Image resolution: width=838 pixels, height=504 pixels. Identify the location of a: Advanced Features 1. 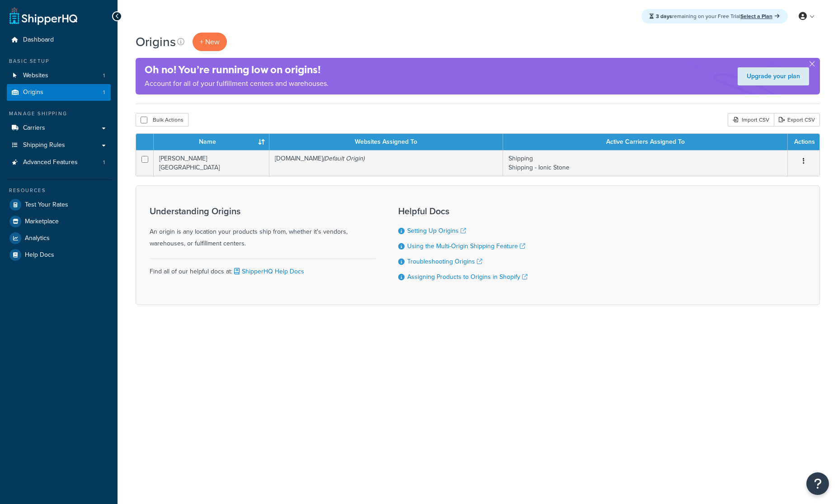
(59, 162).